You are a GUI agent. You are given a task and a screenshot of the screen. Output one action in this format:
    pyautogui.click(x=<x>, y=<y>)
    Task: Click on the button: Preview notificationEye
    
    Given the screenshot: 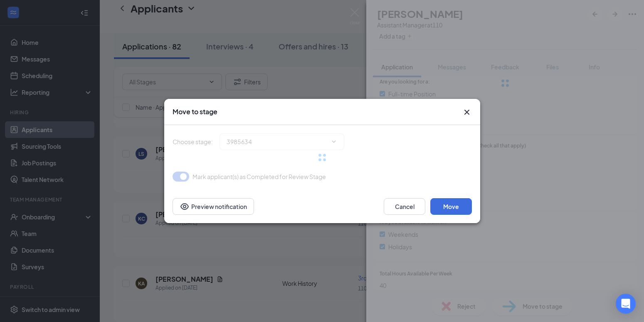 What is the action you would take?
    pyautogui.click(x=213, y=206)
    